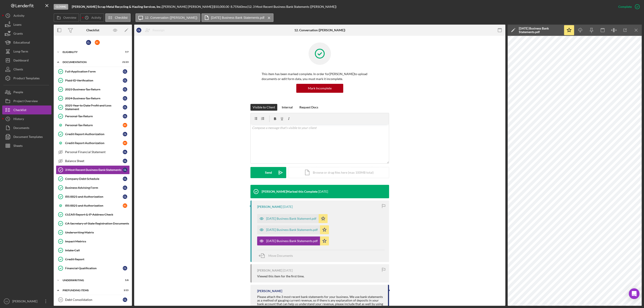 The image size is (644, 308). What do you see at coordinates (21, 128) in the screenshot?
I see `div: Documents` at bounding box center [21, 128].